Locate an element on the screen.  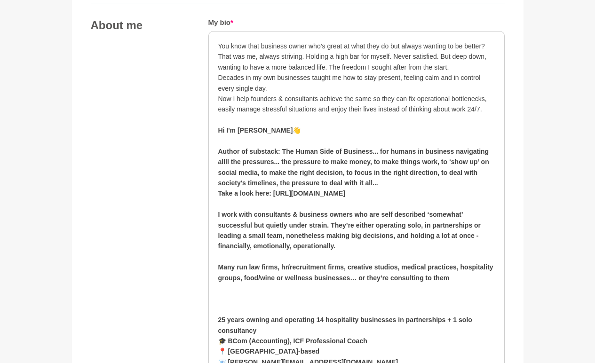
h5: My bio is located at coordinates (356, 23).